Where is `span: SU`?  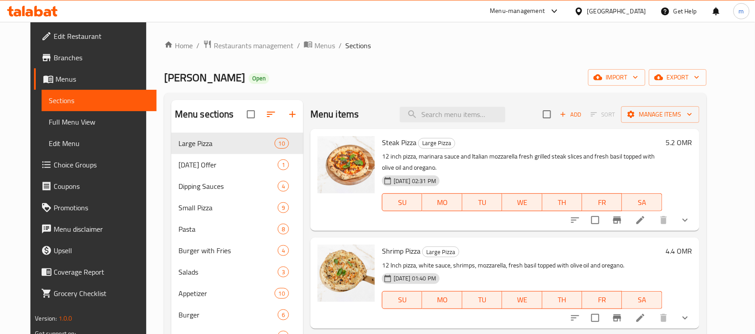 span: SU is located at coordinates (402, 203).